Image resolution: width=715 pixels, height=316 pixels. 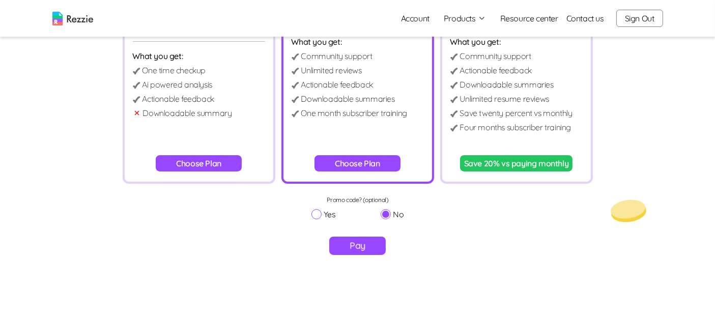 What do you see at coordinates (174, 70) in the screenshot?
I see `p: One time checkup` at bounding box center [174, 70].